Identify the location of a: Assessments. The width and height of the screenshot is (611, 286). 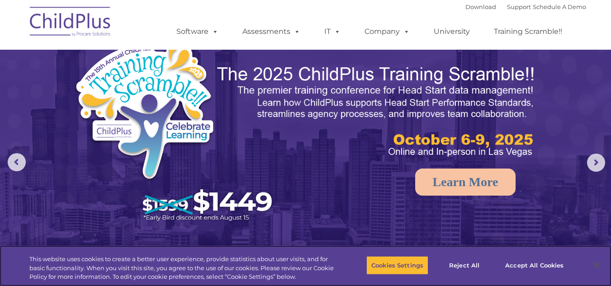
(272, 32).